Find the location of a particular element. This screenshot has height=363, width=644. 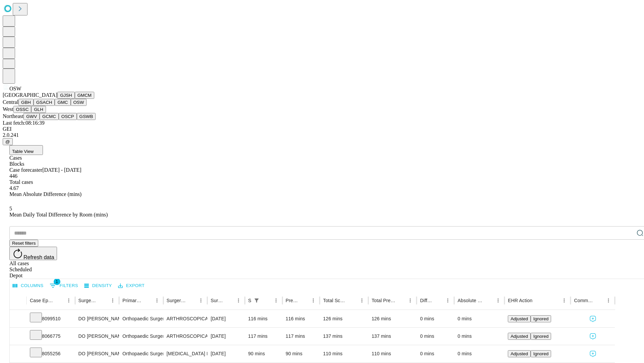

button: Refresh data is located at coordinates (33, 253).